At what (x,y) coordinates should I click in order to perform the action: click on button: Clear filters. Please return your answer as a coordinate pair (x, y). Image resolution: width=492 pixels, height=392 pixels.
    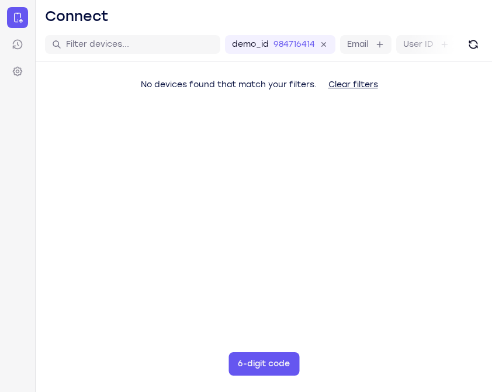
    Looking at the image, I should click on (353, 85).